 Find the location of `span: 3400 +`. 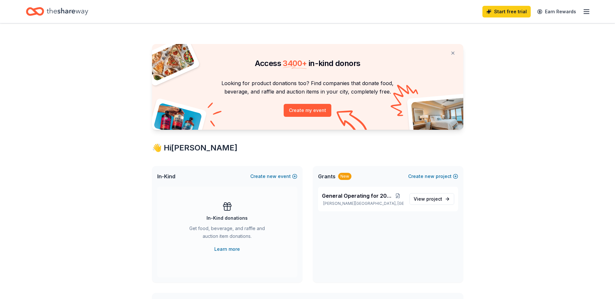

span: 3400 + is located at coordinates (295, 63).